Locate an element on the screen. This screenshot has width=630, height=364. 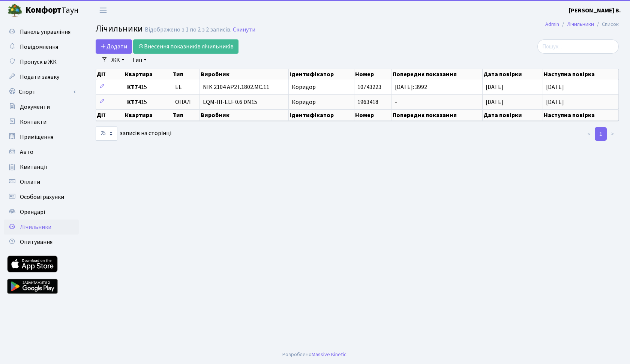
span: Панель управління is located at coordinates (45, 31).